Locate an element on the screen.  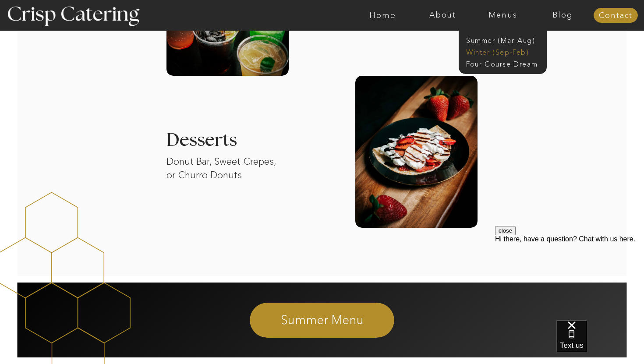
p: Donut Bar, Sweet Crepes, or Churro Donuts is located at coordinates (225, 181).